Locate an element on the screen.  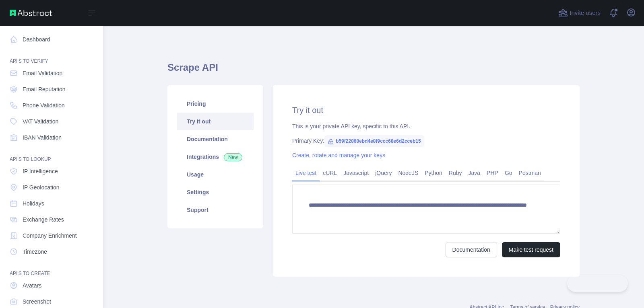
a: PHP is located at coordinates (492, 173).